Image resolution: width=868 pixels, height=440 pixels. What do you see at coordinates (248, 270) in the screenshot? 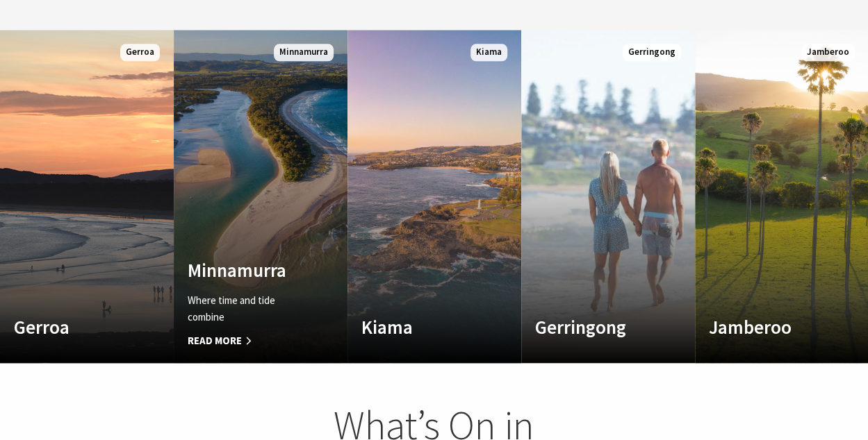
I see `h4: Minnamurra` at bounding box center [248, 270].